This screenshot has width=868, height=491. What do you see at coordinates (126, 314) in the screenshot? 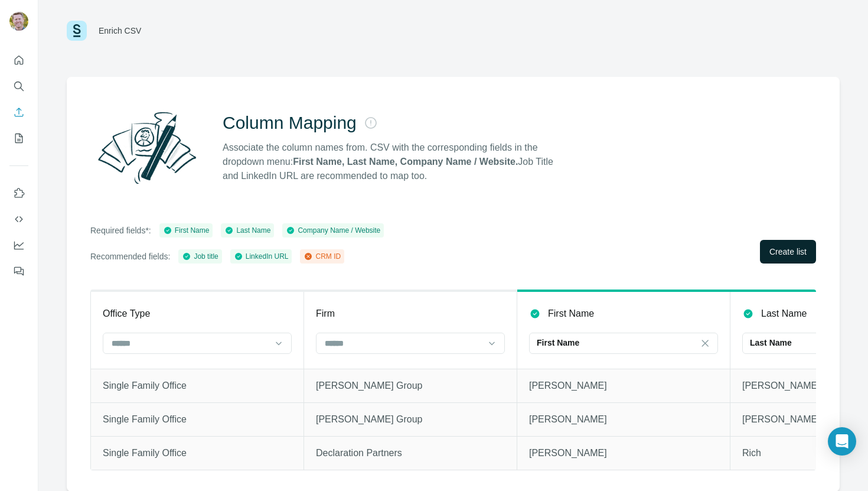
I see `p: Office Type` at bounding box center [126, 314].